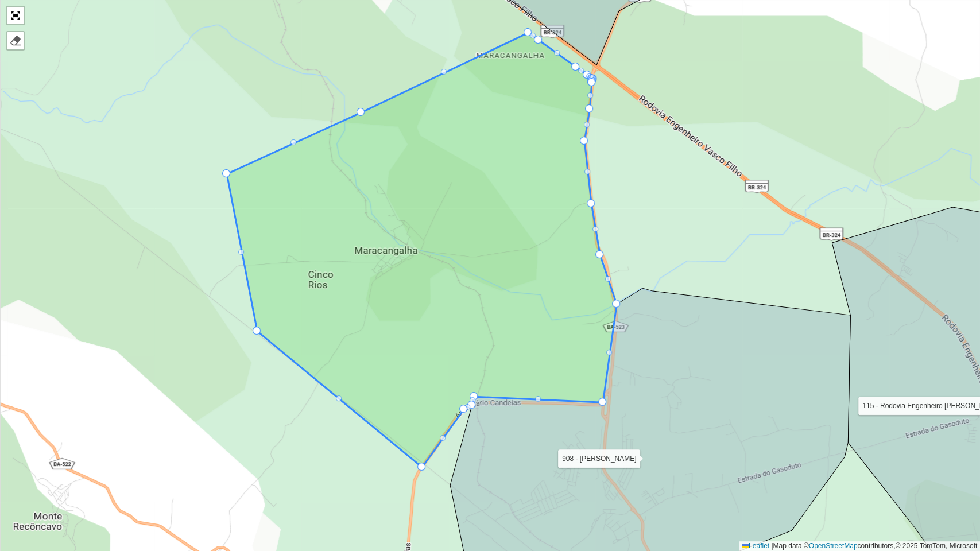 The height and width of the screenshot is (551, 980). What do you see at coordinates (859, 546) in the screenshot?
I see `div: Map data © contributors,© 2025 TomTom, Microsoft` at bounding box center [859, 546].